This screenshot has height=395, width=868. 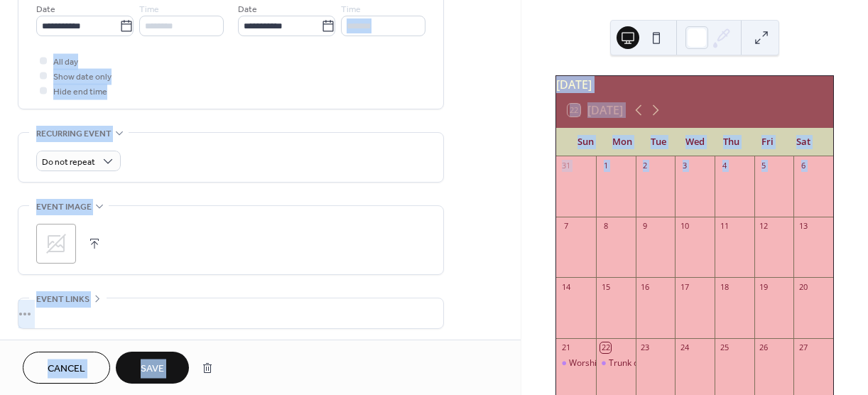 What do you see at coordinates (152, 369) in the screenshot?
I see `span: Save` at bounding box center [152, 369].